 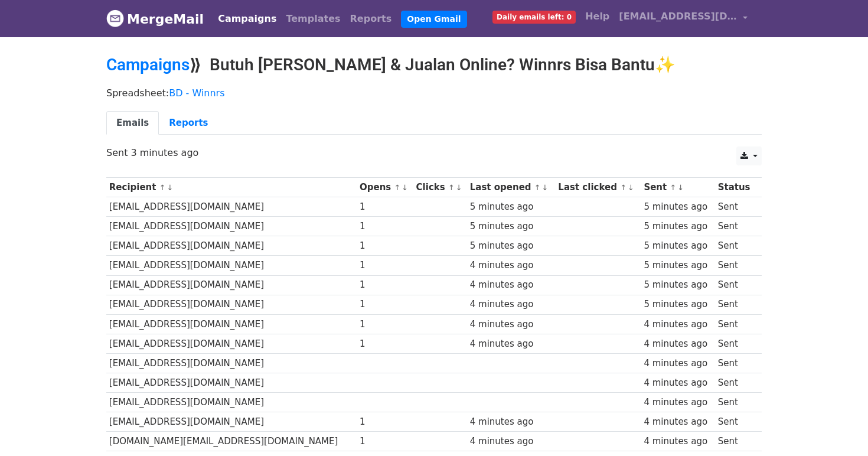 What do you see at coordinates (313, 19) in the screenshot?
I see `a: Templates` at bounding box center [313, 19].